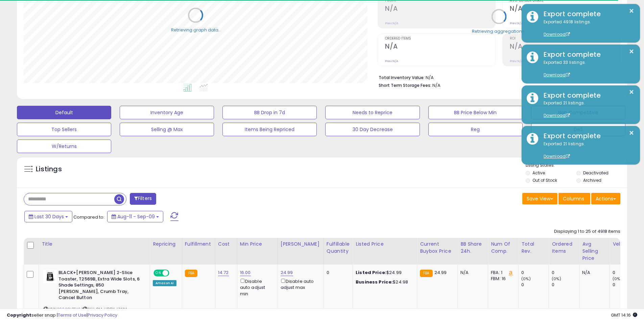 Image resolution: width=644 pixels, height=322 pixels. Describe the element at coordinates (135, 217) in the screenshot. I see `button: Aug-11 - Sep-09` at that location.